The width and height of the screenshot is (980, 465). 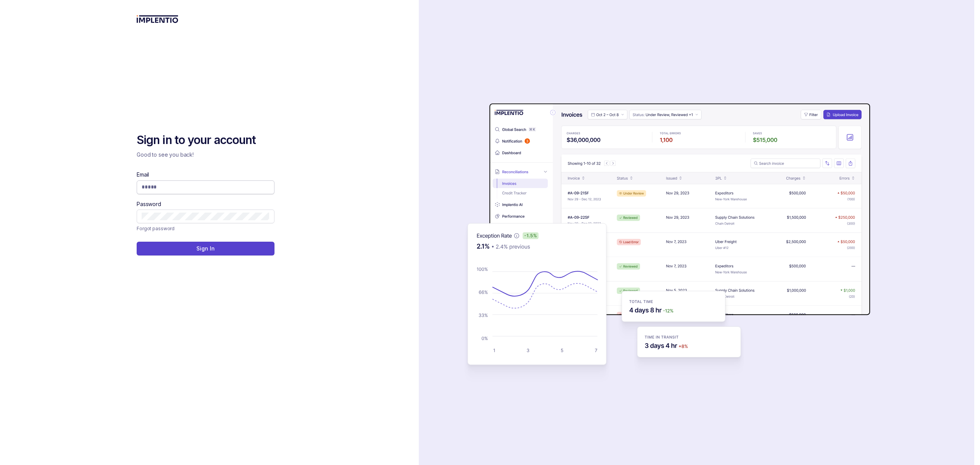 I want to click on p: Forgot password, so click(x=156, y=229).